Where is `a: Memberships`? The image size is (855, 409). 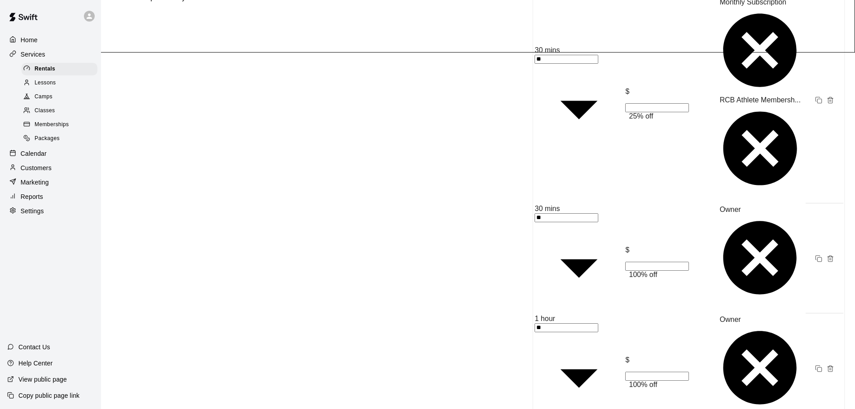 a: Memberships is located at coordinates (61, 125).